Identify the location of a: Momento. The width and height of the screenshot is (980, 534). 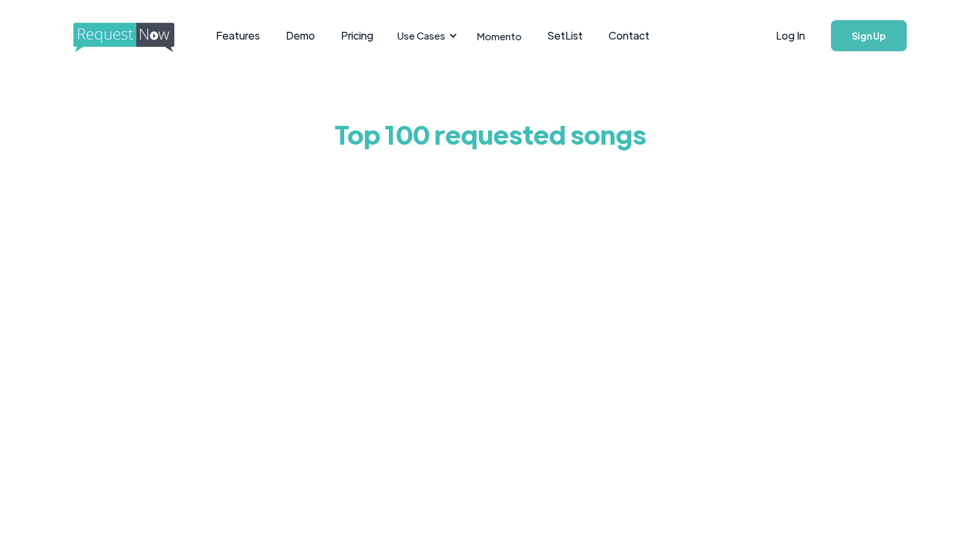
(499, 36).